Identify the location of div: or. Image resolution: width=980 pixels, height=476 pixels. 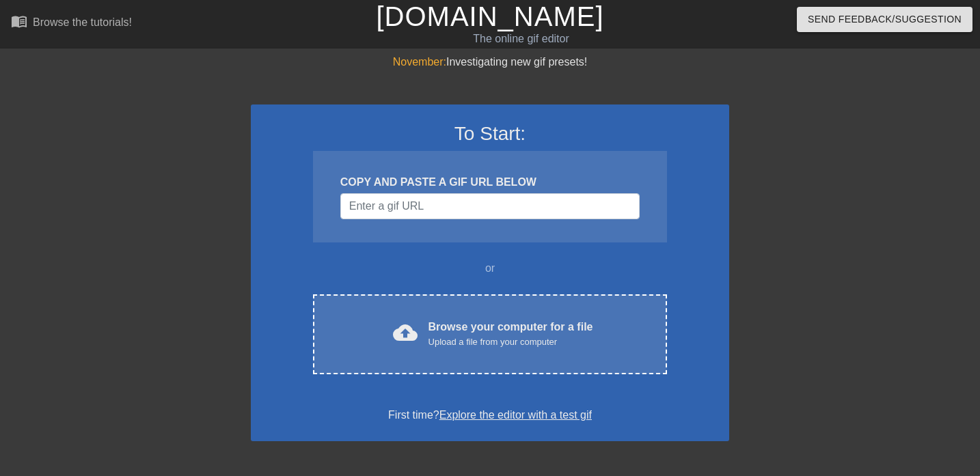
(490, 269).